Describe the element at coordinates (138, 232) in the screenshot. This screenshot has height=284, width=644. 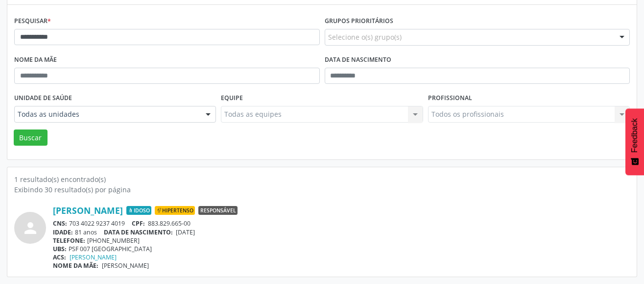
I see `span: DATA DE NASCIMENTO:` at that location.